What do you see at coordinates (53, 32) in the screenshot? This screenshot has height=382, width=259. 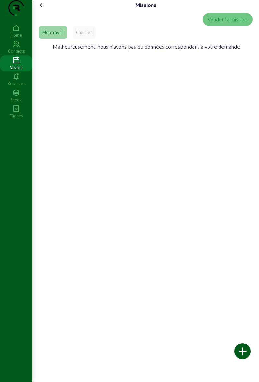 I see `div: Mon travail` at bounding box center [53, 32].